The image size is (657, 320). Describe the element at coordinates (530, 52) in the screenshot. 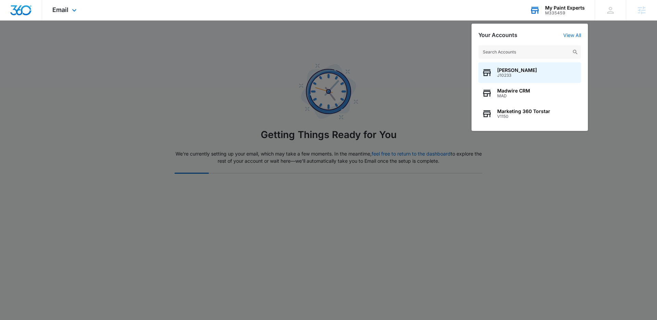

I see `input: Search Accounts` at that location.